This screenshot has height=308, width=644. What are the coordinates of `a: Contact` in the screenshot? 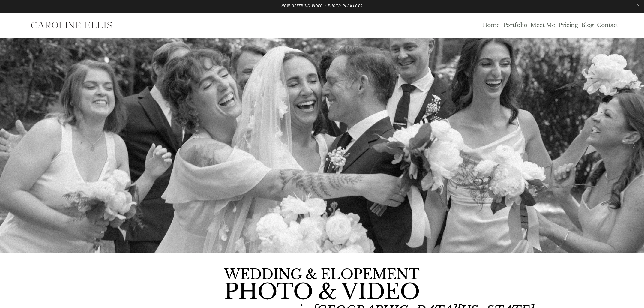 It's located at (608, 25).